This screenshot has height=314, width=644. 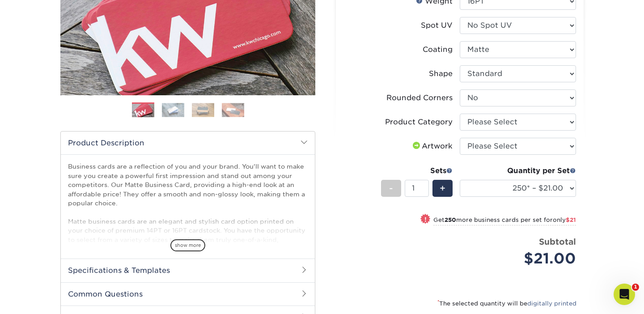 What do you see at coordinates (188, 245) in the screenshot?
I see `span: show more` at bounding box center [188, 245].